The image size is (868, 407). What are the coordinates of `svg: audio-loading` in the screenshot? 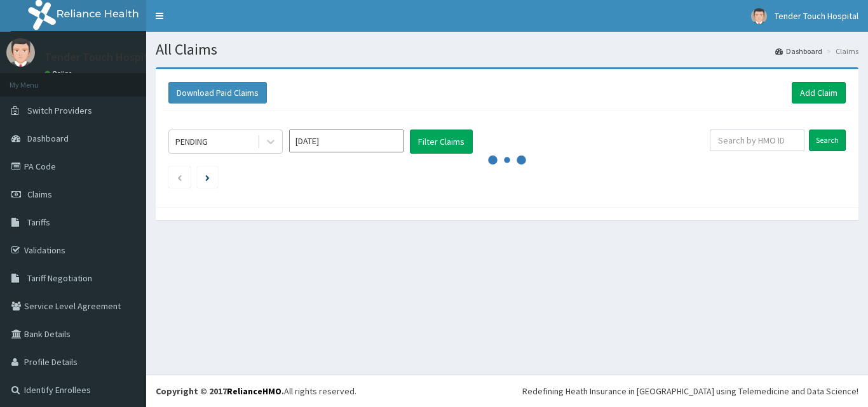 It's located at (507, 160).